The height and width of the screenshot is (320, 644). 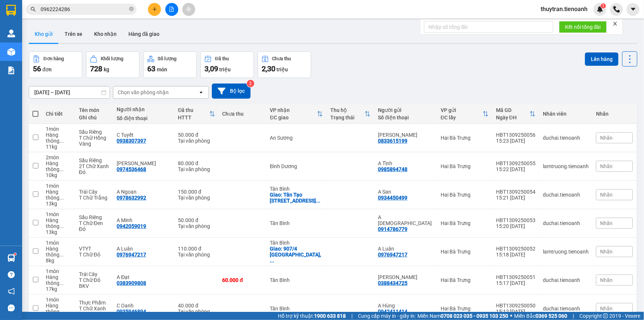 What do you see at coordinates (143, 305) in the screenshot?
I see `div: C Oanh` at bounding box center [143, 305].